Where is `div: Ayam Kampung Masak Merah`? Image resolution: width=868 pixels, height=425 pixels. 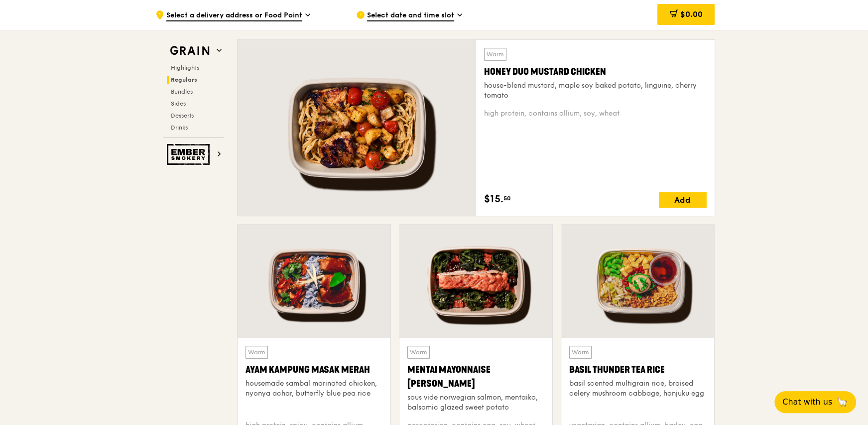 div: Ayam Kampung Masak Merah is located at coordinates (314, 369).